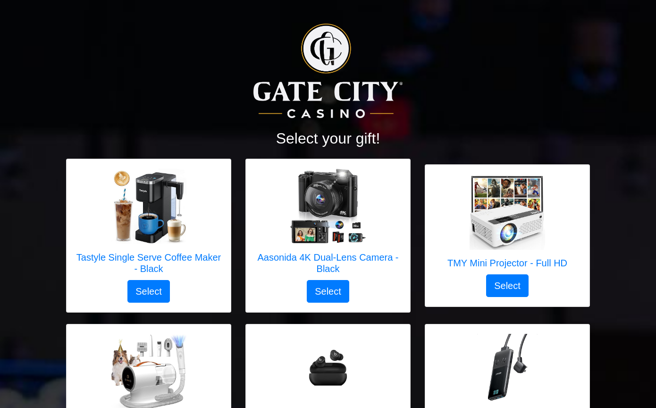 The image size is (656, 408). I want to click on h2: Select your gift!, so click(328, 138).